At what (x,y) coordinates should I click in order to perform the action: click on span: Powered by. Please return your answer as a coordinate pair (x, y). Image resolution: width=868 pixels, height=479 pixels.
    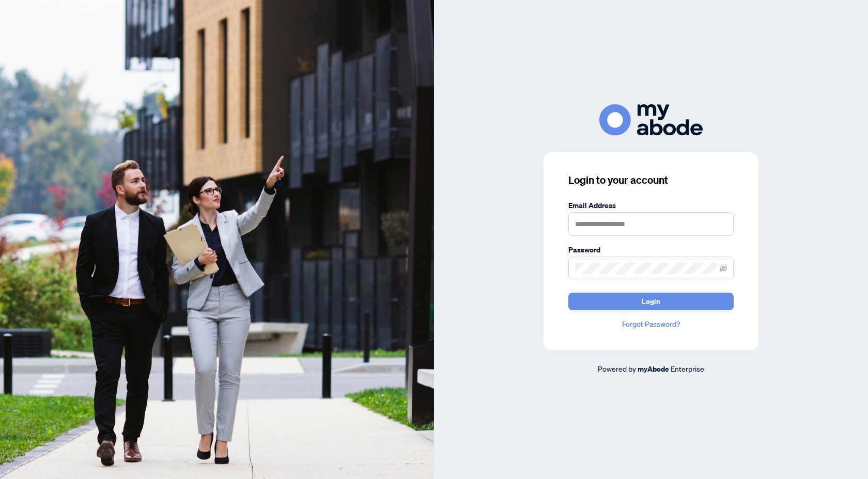
    Looking at the image, I should click on (617, 369).